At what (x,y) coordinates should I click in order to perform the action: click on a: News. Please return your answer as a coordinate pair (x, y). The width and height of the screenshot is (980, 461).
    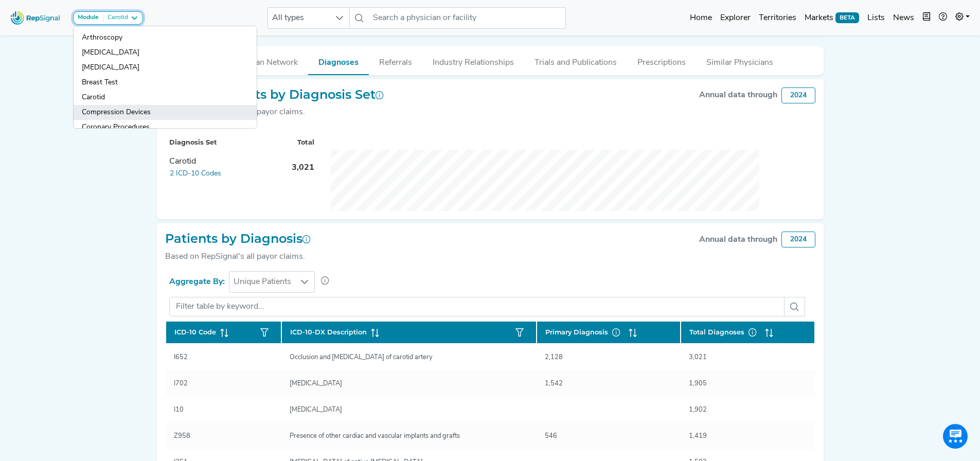
    Looking at the image, I should click on (903, 18).